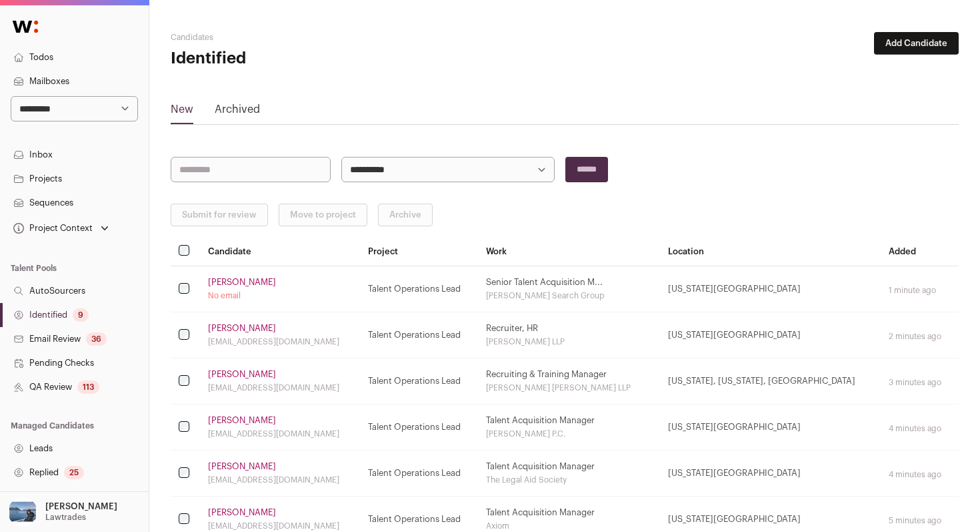 The height and width of the screenshot is (532, 980). What do you see at coordinates (919, 520) in the screenshot?
I see `div: 5 minutes ago` at bounding box center [919, 520].